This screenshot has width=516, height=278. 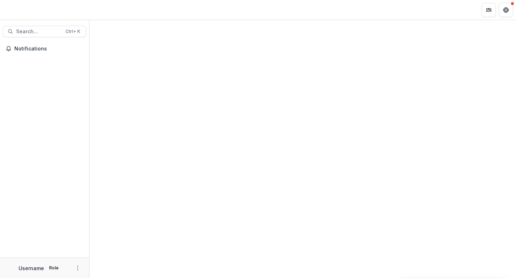 What do you see at coordinates (39, 31) in the screenshot?
I see `span: Search...` at bounding box center [39, 31].